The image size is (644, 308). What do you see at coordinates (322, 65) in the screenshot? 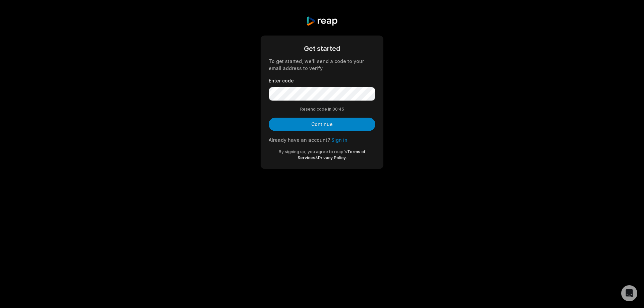
I see `div: To get started, we'll send a code to your email address to verify.` at bounding box center [322, 65].